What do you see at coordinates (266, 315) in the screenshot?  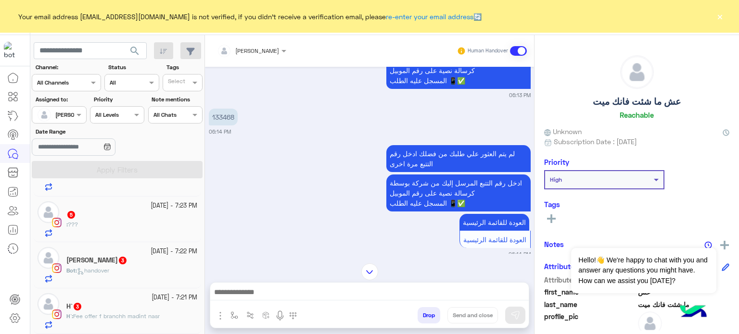 I see `button: create order` at bounding box center [266, 315].